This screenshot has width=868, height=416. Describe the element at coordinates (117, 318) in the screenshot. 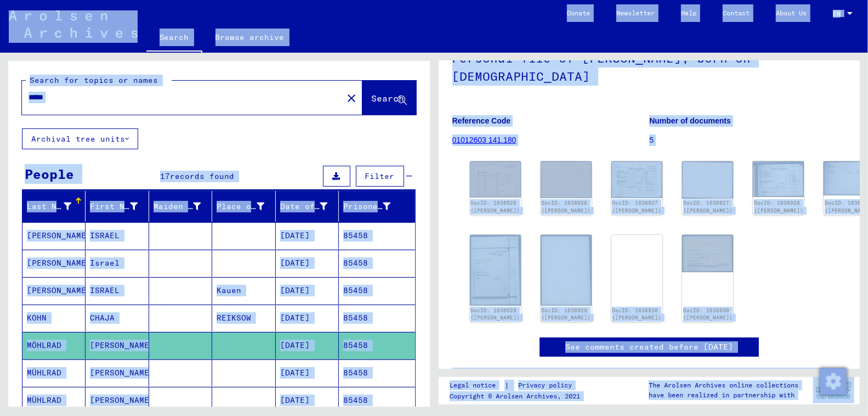

I see `mat-cell: CHAJA` at that location.